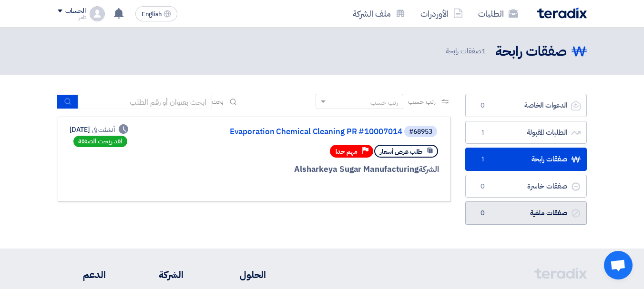  I want to click on span: English, so click(152, 14).